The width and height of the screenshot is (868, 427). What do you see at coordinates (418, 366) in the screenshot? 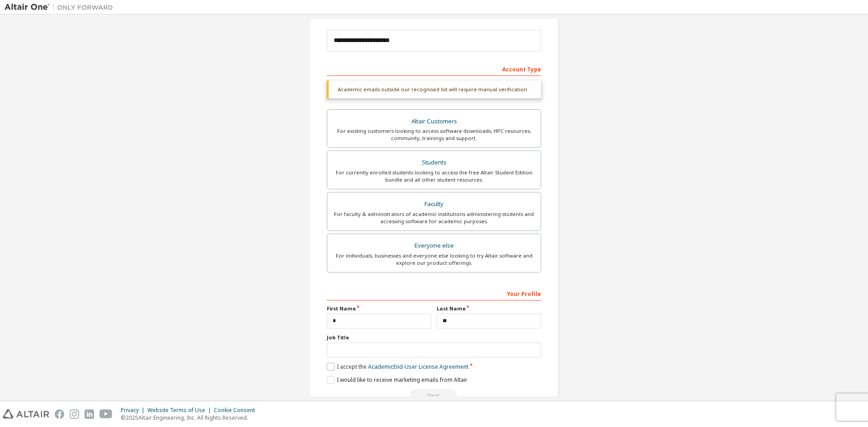
I see `a: Academic End-User License Agreement` at bounding box center [418, 366].